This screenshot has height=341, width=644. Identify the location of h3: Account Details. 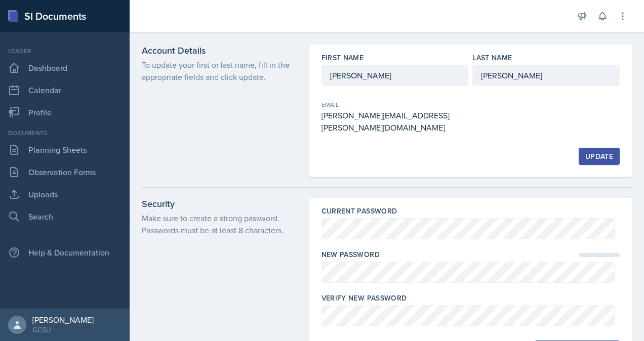
(219, 51).